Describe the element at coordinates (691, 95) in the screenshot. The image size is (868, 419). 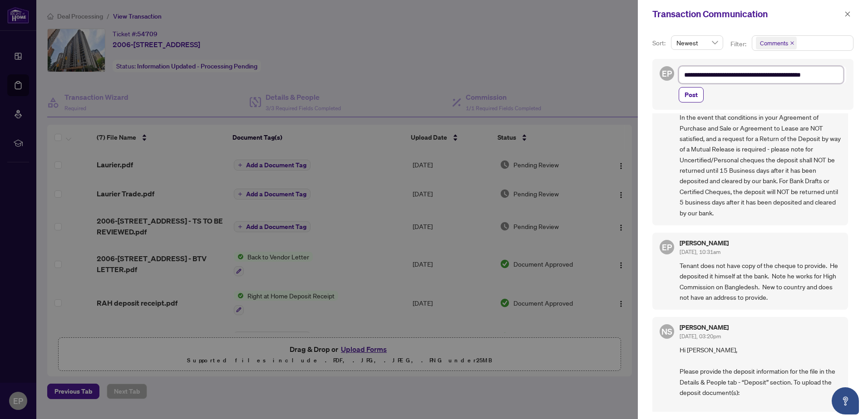
I see `button: Post` at that location.